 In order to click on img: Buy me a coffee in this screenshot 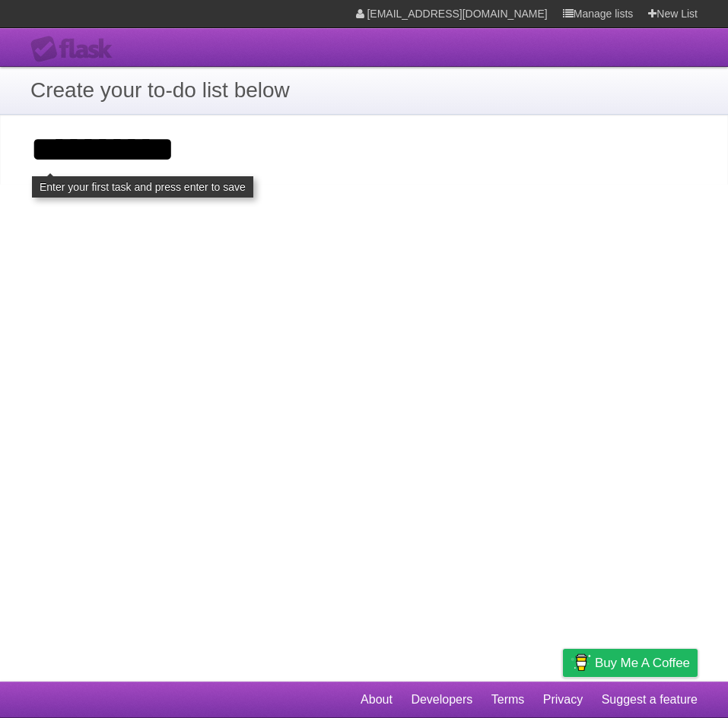, I will do `click(580, 663)`.